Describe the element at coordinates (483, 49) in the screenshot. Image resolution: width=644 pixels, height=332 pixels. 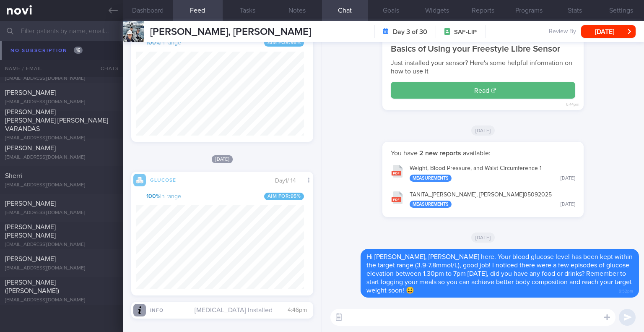
I see `div: Basics of Using your Freestyle Libre Sensor` at that location.